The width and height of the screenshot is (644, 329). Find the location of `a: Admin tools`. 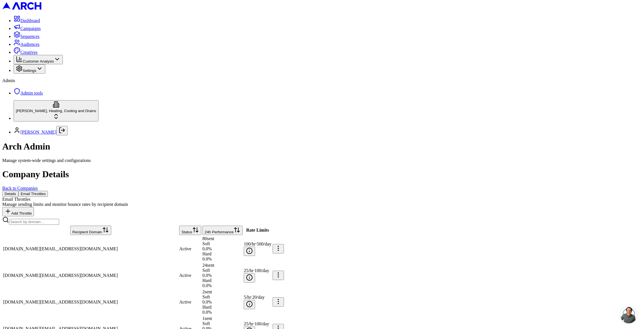

a: Admin tools is located at coordinates (28, 93).